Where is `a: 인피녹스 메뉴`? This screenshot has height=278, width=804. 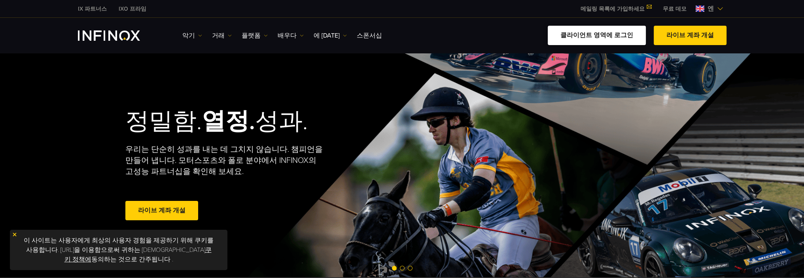 a: 인피녹스 메뉴 is located at coordinates (675, 9).